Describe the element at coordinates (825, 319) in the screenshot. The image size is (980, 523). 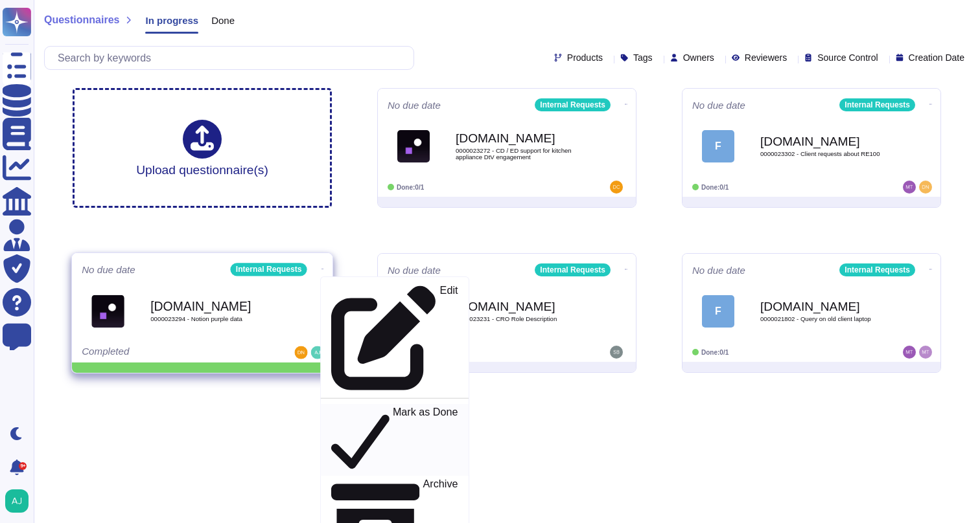
I see `span: 0000021802 - Query on old client laptop` at that location.